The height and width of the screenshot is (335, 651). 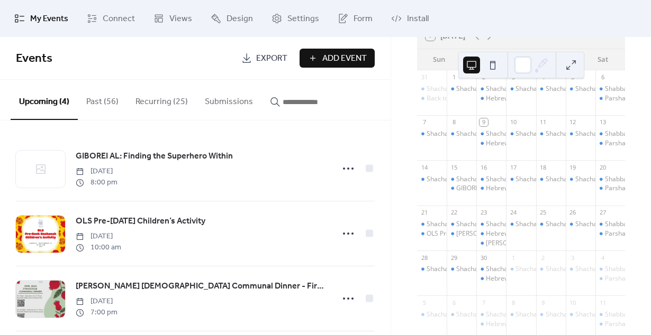 I want to click on div: 2, so click(x=543, y=258).